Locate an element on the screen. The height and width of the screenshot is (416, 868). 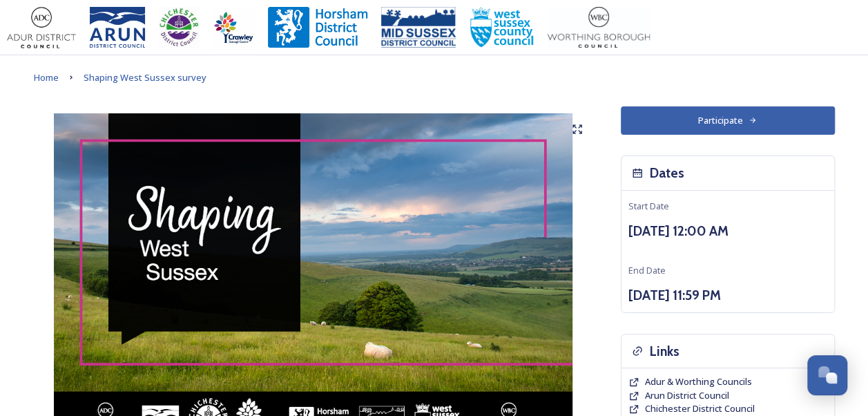
img: 150ppimsdc%20logo%20blue.png is located at coordinates (419, 28).